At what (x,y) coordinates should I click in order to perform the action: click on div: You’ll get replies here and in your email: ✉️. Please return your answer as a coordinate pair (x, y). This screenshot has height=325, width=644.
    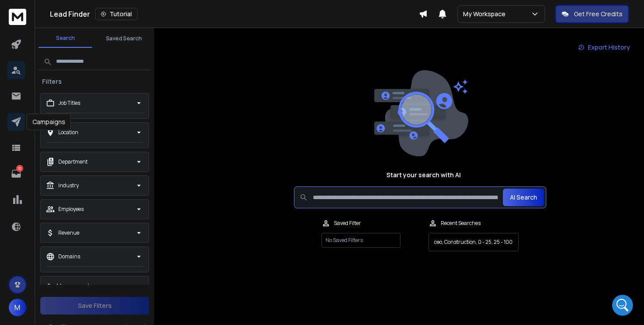
    Looking at the image, I should click on (75, 112).